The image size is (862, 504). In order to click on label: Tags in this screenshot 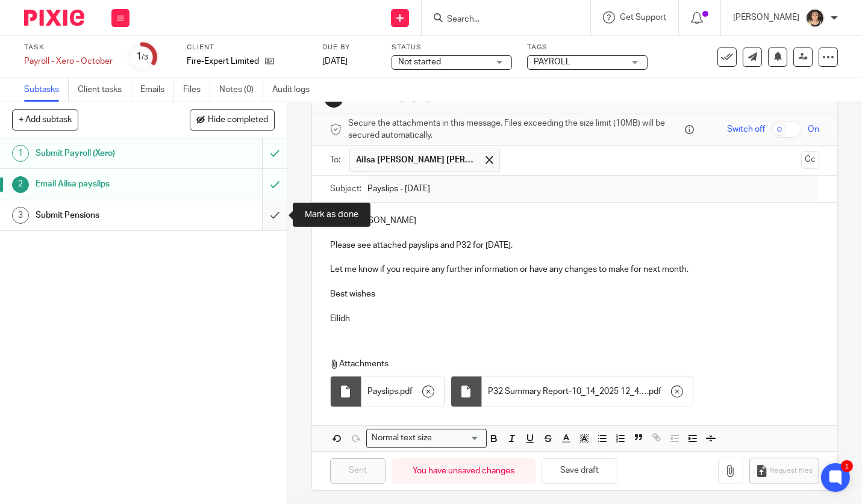, I will do `click(587, 47)`.